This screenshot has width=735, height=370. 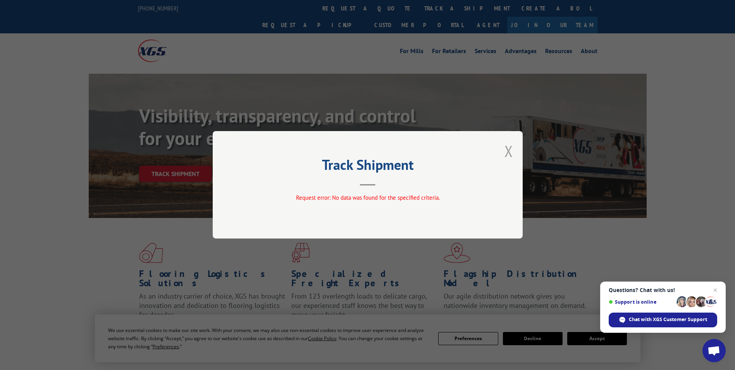 What do you see at coordinates (714, 350) in the screenshot?
I see `div: Open chat` at bounding box center [714, 350].